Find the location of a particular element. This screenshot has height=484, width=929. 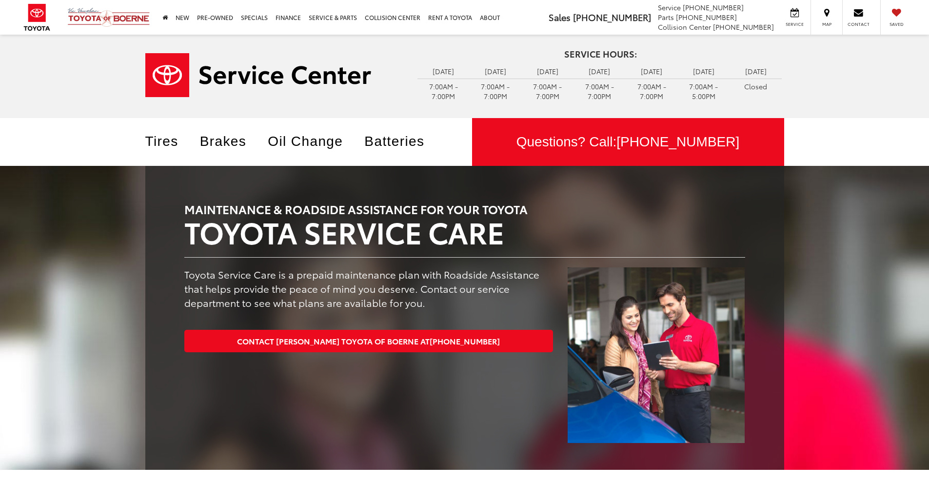

a: Service Center | Vic Vaughan Toyota of Boerne in Boerne TX is located at coordinates (274, 75).